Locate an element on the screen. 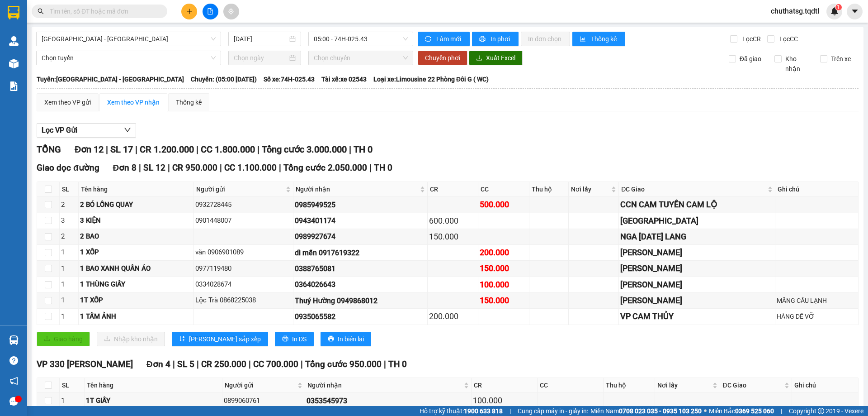 Image resolution: width=868 pixels, height=416 pixels. span: Miền Bắc is located at coordinates (741, 411).